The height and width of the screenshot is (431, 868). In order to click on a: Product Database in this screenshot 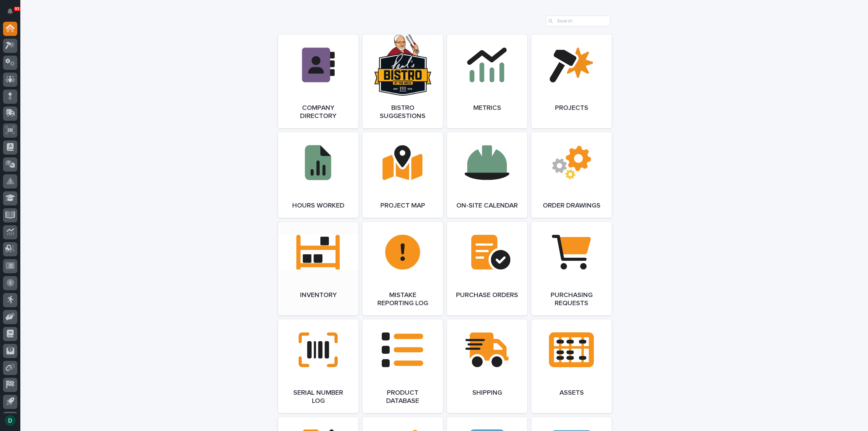, I will do `click(403, 366)`.